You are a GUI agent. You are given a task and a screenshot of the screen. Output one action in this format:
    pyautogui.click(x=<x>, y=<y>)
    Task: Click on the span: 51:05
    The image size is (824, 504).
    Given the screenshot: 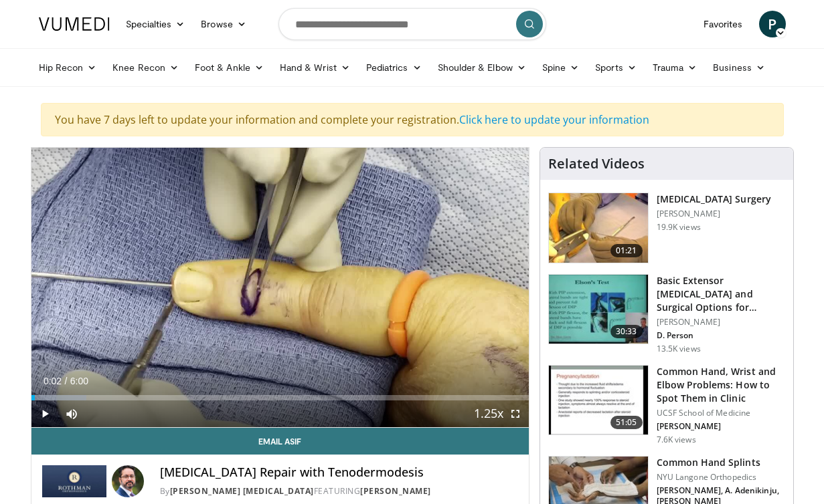 What is the action you would take?
    pyautogui.click(x=627, y=423)
    